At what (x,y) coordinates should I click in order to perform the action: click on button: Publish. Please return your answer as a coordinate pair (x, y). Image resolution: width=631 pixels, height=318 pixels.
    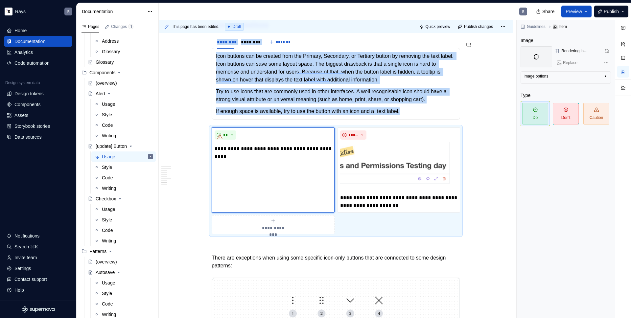
    Looking at the image, I should click on (611, 11).